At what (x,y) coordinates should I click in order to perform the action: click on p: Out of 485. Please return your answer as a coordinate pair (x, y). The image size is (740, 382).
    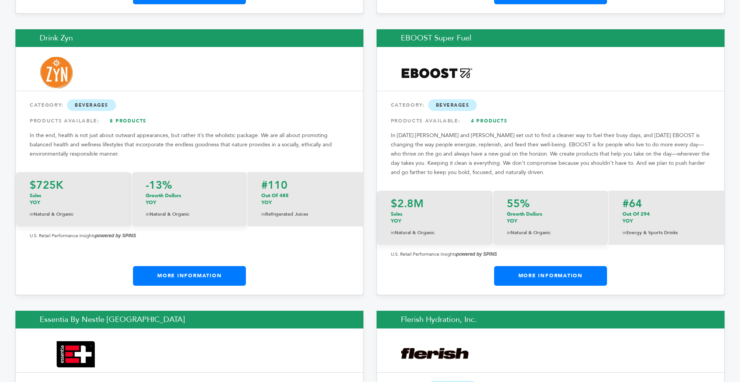
    Looking at the image, I should click on (305, 199).